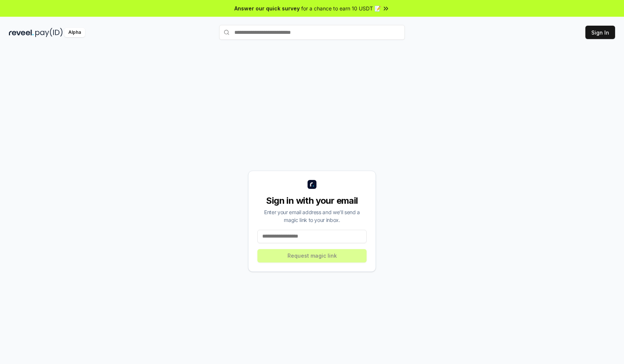 This screenshot has width=624, height=364. What do you see at coordinates (600, 33) in the screenshot?
I see `button: Sign In` at bounding box center [600, 33].